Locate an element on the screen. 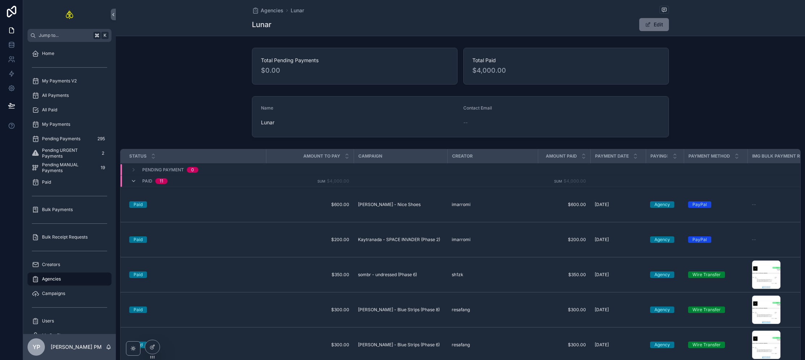  a: resafang is located at coordinates (492, 310).